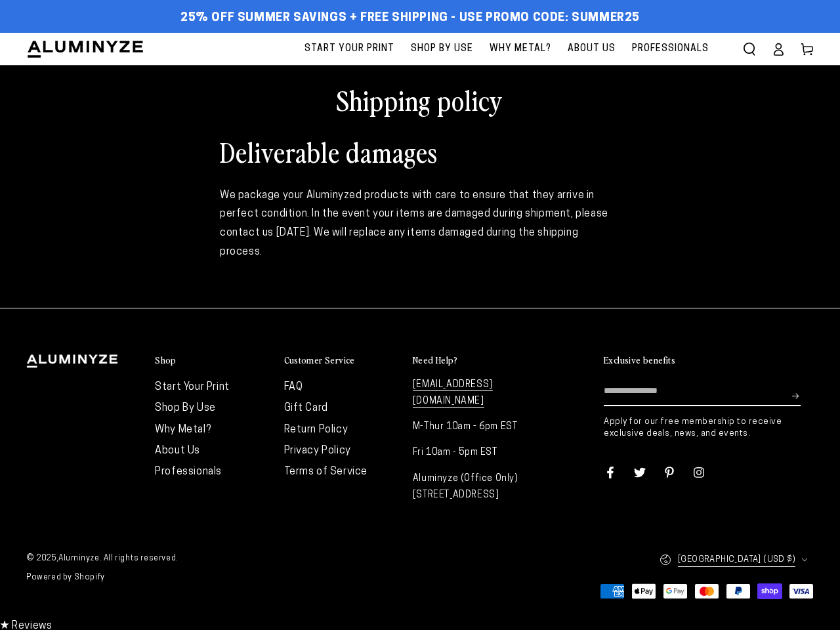 Image resolution: width=840 pixels, height=630 pixels. Describe the element at coordinates (326, 472) in the screenshot. I see `a: Terms of Service` at that location.